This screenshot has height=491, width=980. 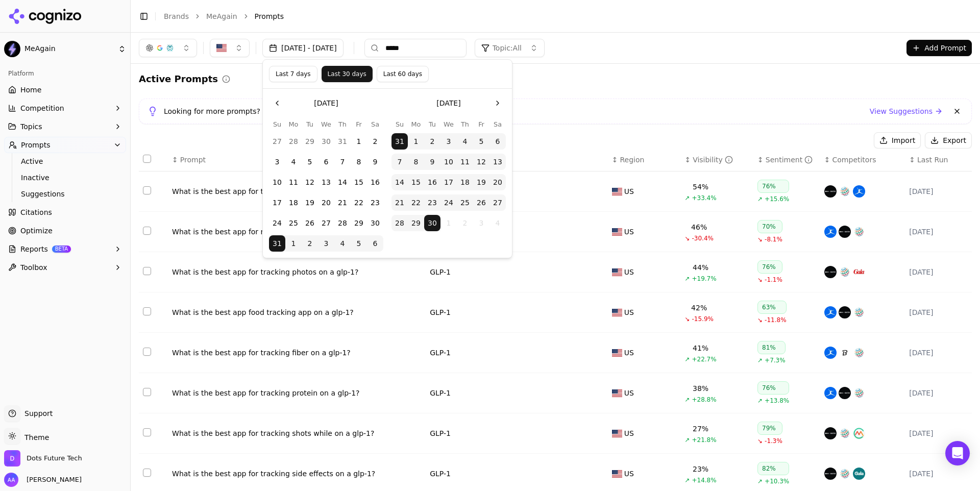 What do you see at coordinates (11, 480) in the screenshot?
I see `img: Ameer Asghar` at bounding box center [11, 480].